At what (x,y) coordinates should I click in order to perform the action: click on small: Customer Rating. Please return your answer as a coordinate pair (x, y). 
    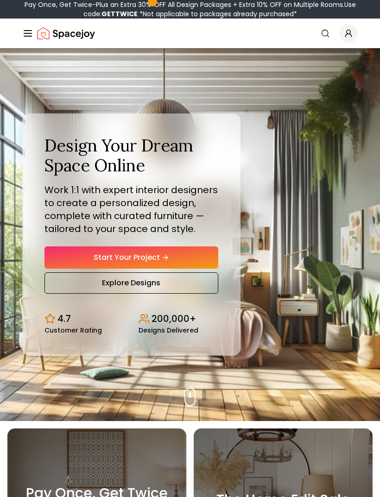
    Looking at the image, I should click on (73, 330).